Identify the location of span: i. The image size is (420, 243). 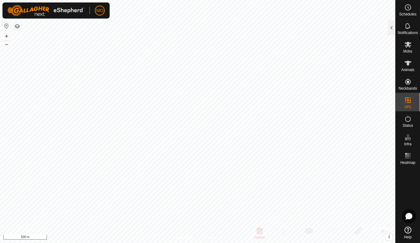
(390, 237).